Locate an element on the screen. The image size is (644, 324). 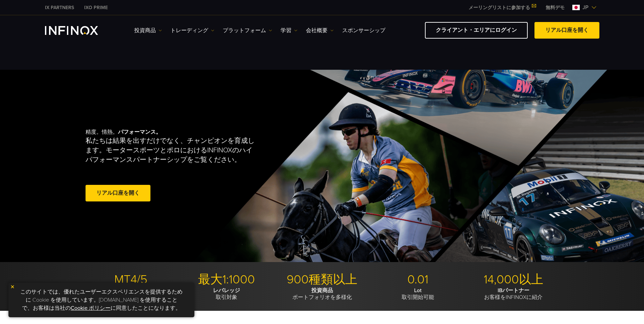
strong: IBパートナー is located at coordinates (513, 290).